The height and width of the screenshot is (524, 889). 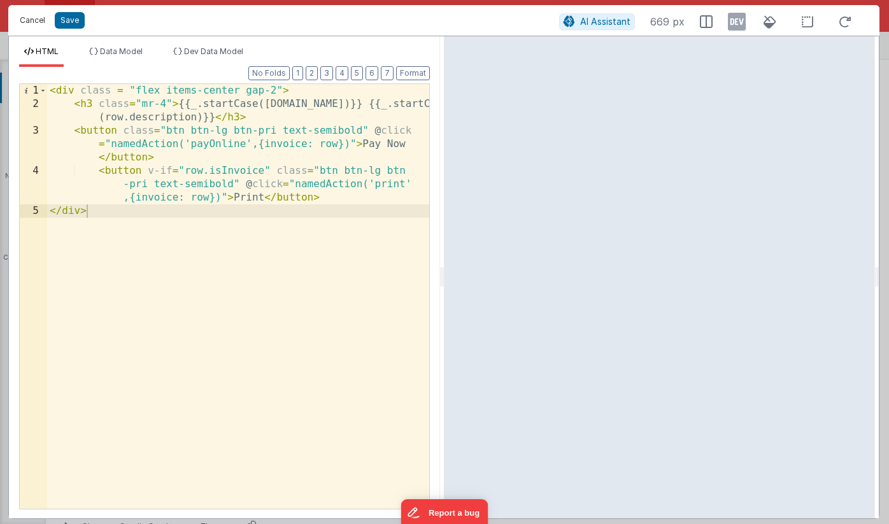 I want to click on button: 2, so click(x=311, y=73).